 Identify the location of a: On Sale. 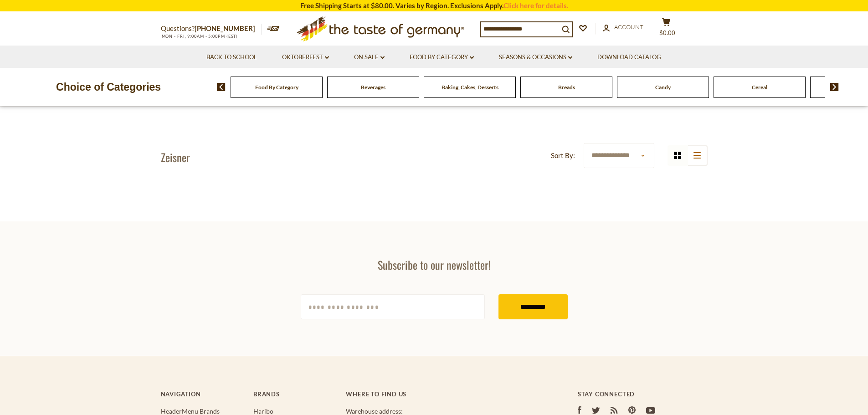
(369, 58).